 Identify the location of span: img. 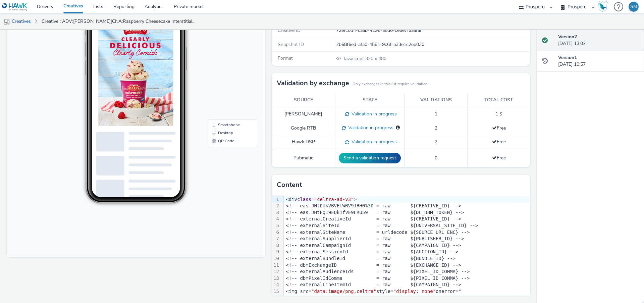
(318, 297).